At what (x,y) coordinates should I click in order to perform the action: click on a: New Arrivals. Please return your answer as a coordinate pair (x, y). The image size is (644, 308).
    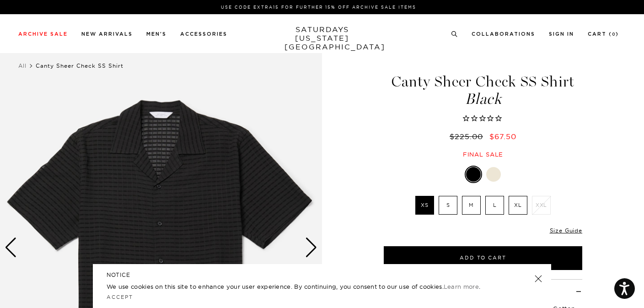
    Looking at the image, I should click on (107, 33).